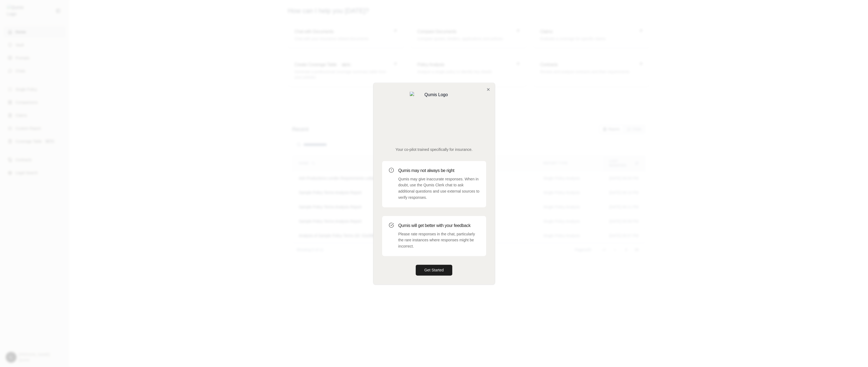 This screenshot has height=367, width=868. I want to click on p: Qumis may give inaccurate responses. When in doubt, use the Qumis Clerk chat to ask additional qu..., so click(439, 188).